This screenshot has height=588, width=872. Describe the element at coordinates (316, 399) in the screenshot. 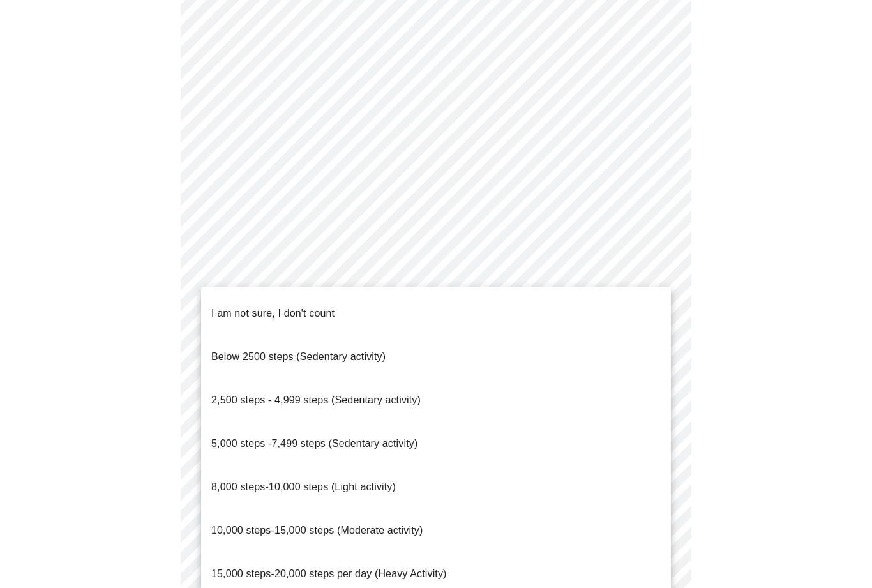

I see `span: 2,500 steps - 4,999 steps (Sedentary activity)` at that location.